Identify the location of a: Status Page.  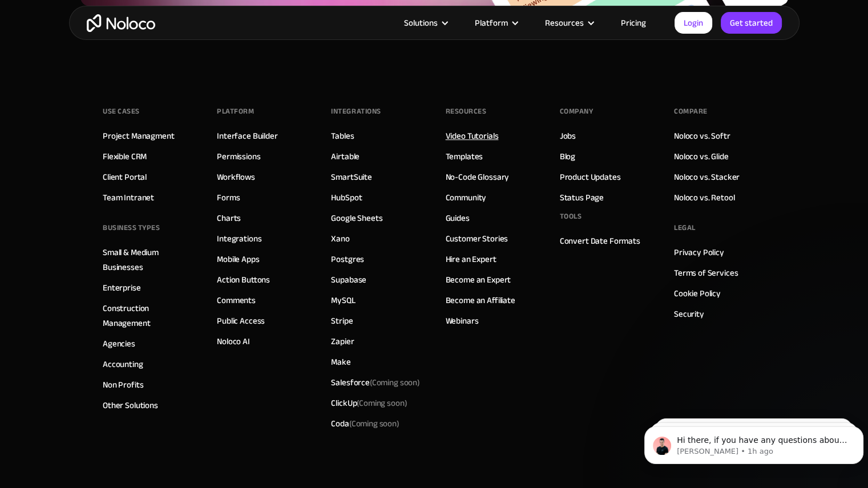
(582, 198).